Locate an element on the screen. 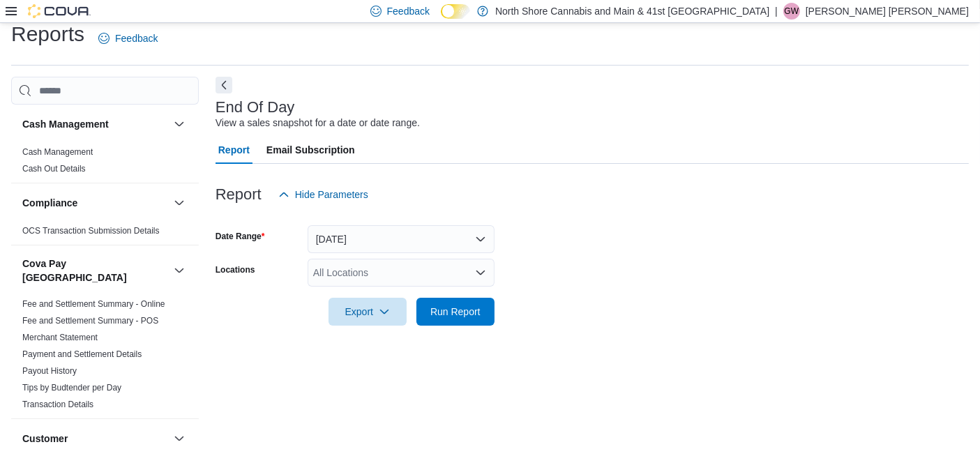  a: Fee and Settlement Summary - POS is located at coordinates (90, 321).